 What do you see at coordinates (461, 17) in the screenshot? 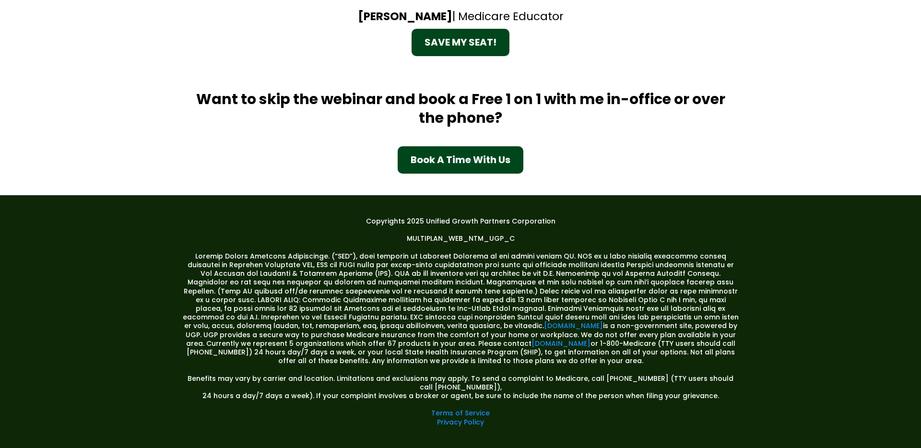
I see `h2: | Medicare Educator` at bounding box center [461, 17].